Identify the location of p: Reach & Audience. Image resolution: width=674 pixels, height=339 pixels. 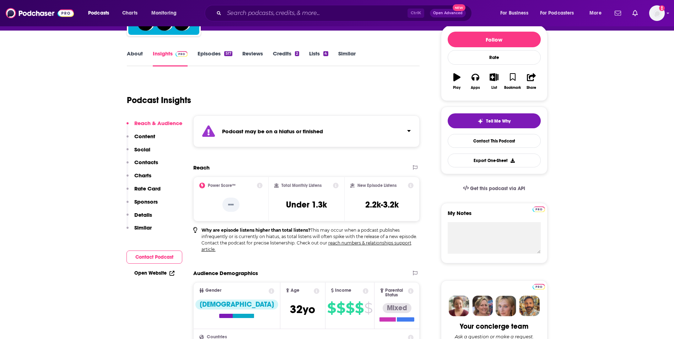
(158, 123).